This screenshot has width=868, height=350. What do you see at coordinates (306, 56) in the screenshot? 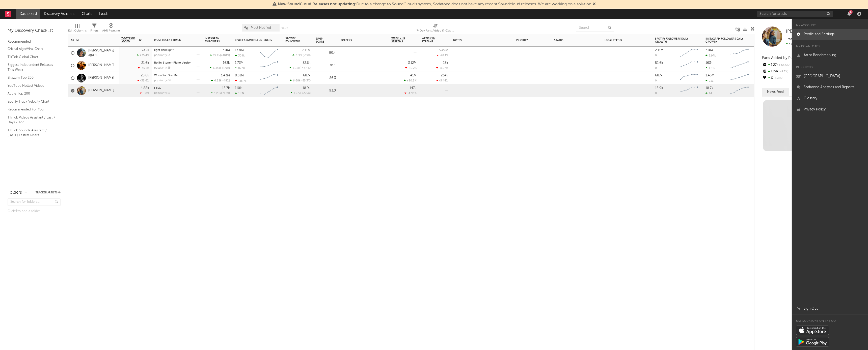
I see `span: -35 %` at bounding box center [306, 56].